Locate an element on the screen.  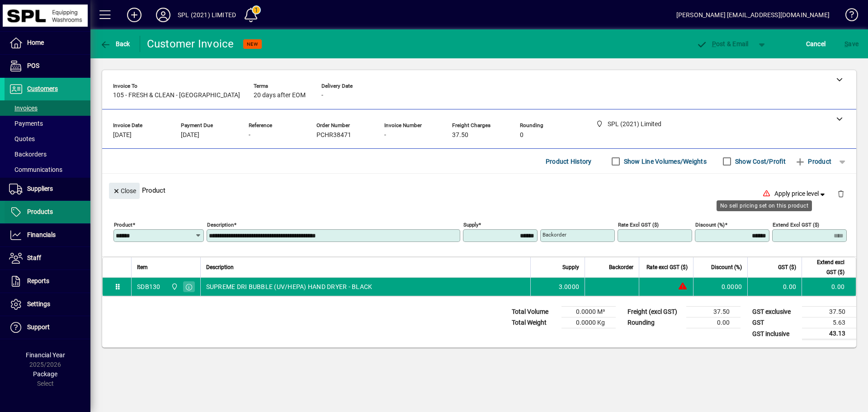
a: POS is located at coordinates (48, 66).